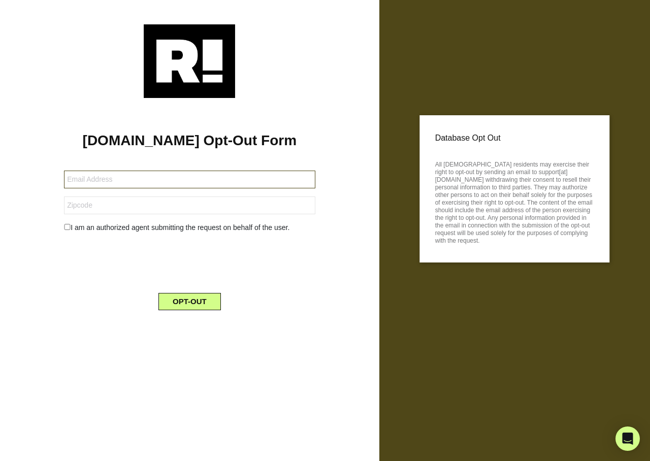  I want to click on button: OPT-OUT, so click(189, 301).